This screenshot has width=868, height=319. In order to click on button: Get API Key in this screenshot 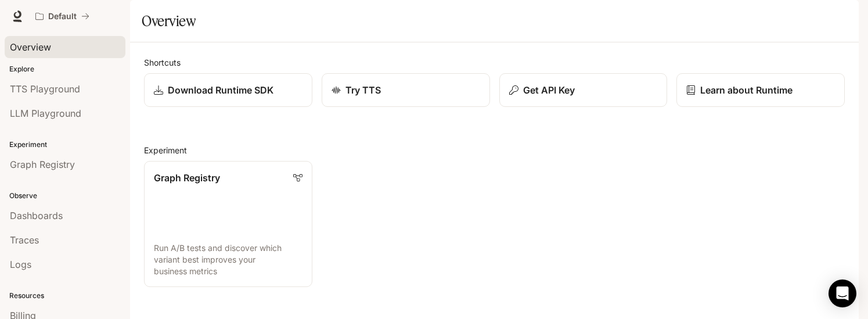, I will do `click(583, 90)`.